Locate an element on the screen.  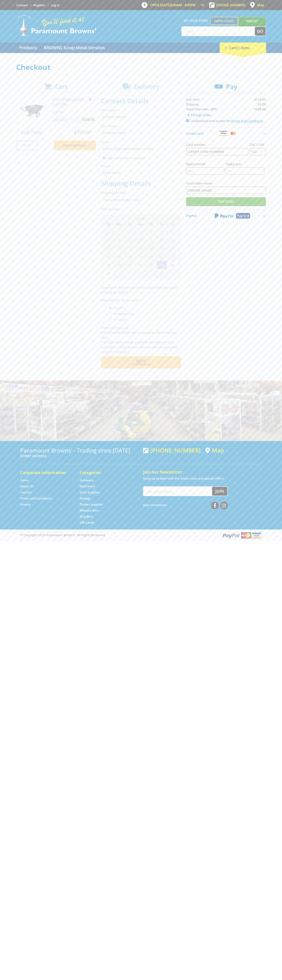
a: Go to the Steel Supplies page is located at coordinates (90, 492).